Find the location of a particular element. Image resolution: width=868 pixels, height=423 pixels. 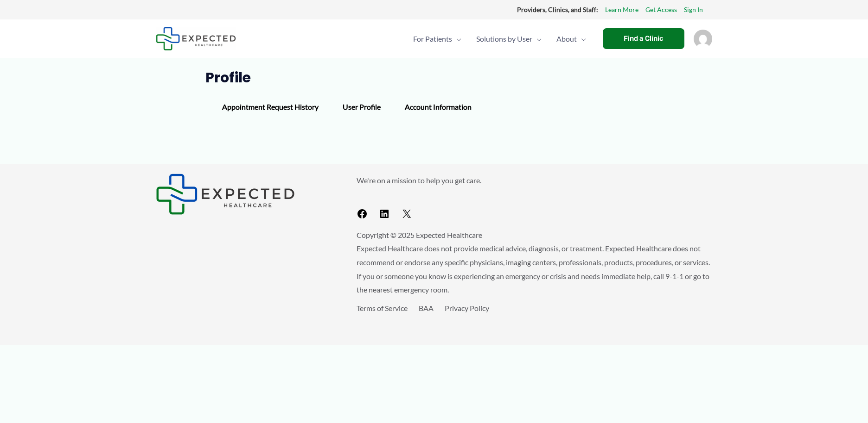

a: Privacy Policy is located at coordinates (467, 308).